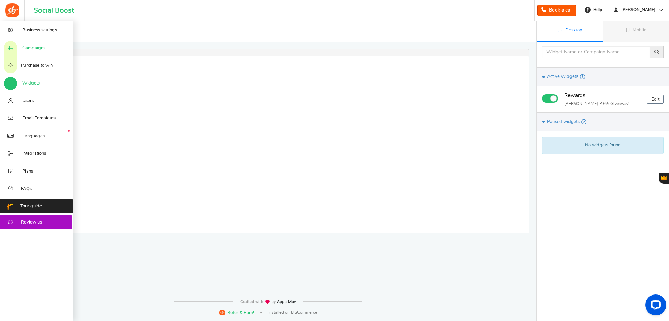 Image resolution: width=669 pixels, height=321 pixels. Describe the element at coordinates (551, 99) in the screenshot. I see `div: Widget activated` at that location.